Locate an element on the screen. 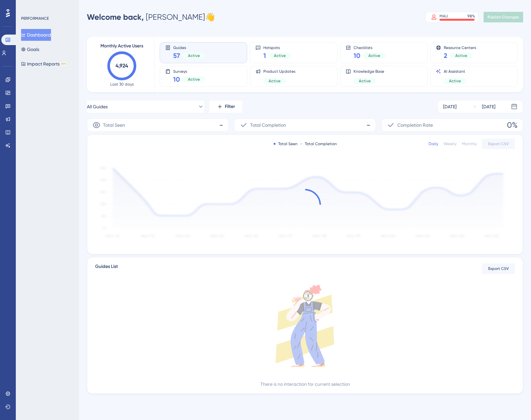 The image size is (531, 420). span: Filter is located at coordinates (229, 107).